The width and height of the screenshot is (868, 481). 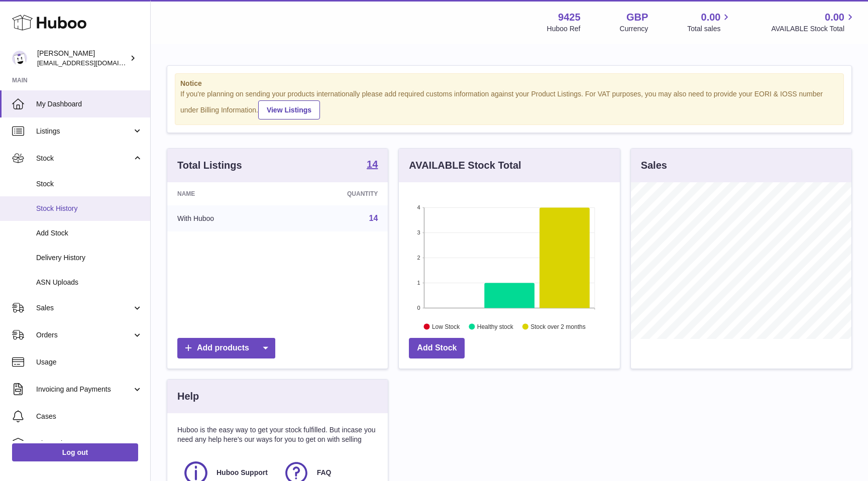 I want to click on span: Channels, so click(x=89, y=444).